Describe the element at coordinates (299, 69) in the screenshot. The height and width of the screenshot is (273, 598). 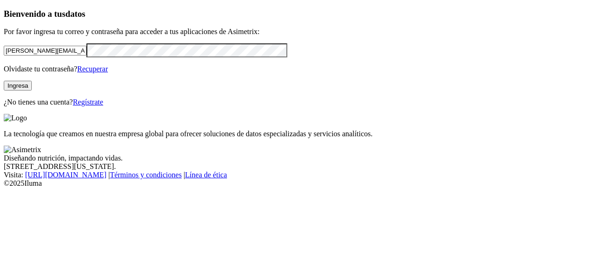
I see `p: Olvidaste tu contraseña?` at that location.